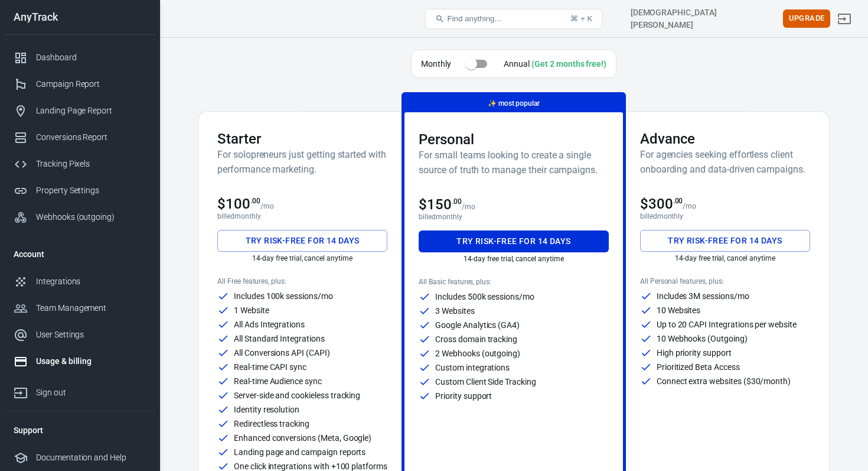  What do you see at coordinates (91, 137) in the screenshot?
I see `div: Conversions Report` at bounding box center [91, 137].